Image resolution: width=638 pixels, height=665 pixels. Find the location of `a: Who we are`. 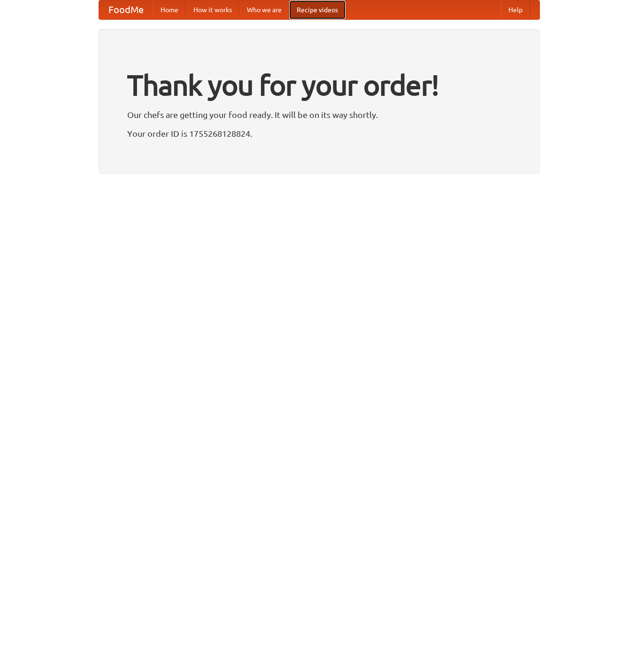

a: Who we are is located at coordinates (264, 10).